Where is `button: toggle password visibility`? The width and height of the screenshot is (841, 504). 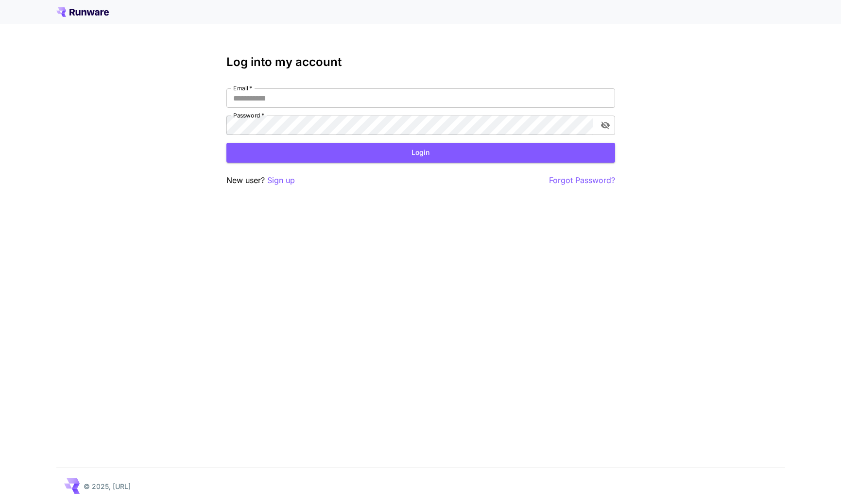
button: toggle password visibility is located at coordinates (605, 125).